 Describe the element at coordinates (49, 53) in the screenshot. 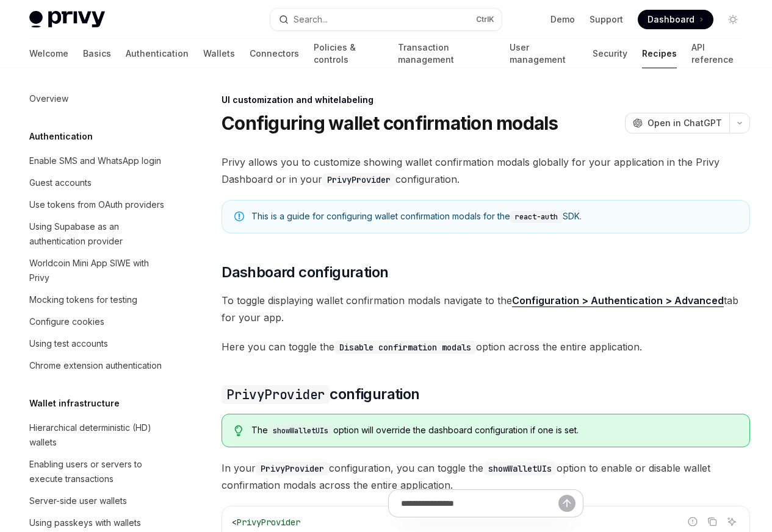

I see `a: Welcome` at that location.